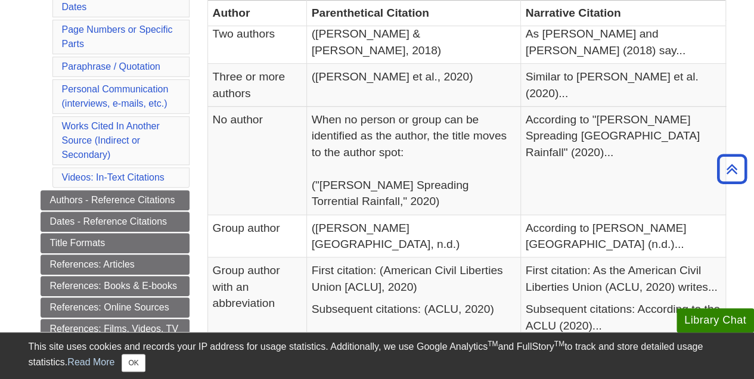  What do you see at coordinates (133, 363) in the screenshot?
I see `button: Close` at bounding box center [133, 363].